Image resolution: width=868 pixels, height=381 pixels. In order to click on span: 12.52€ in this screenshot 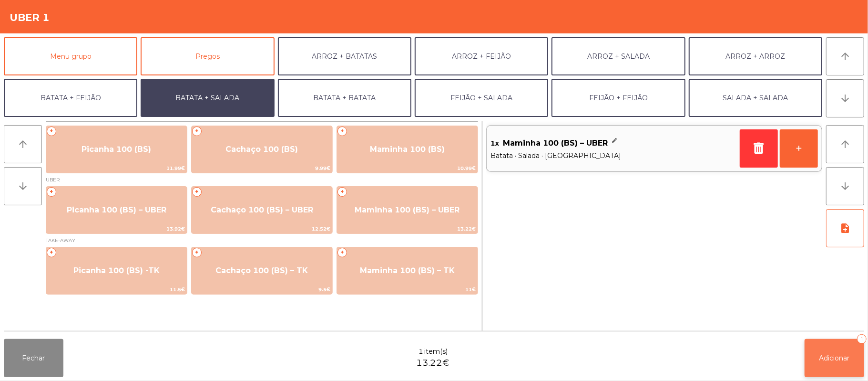, I will do `click(261, 229)`.